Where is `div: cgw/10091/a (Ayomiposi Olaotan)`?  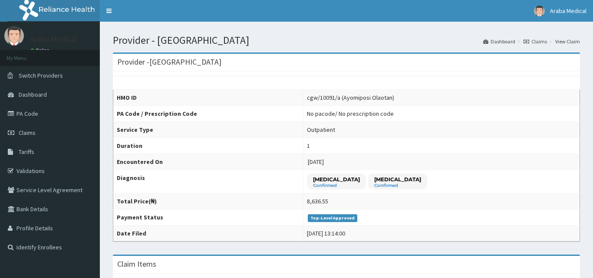
div: cgw/10091/a (Ayomiposi Olaotan) is located at coordinates (350, 98).